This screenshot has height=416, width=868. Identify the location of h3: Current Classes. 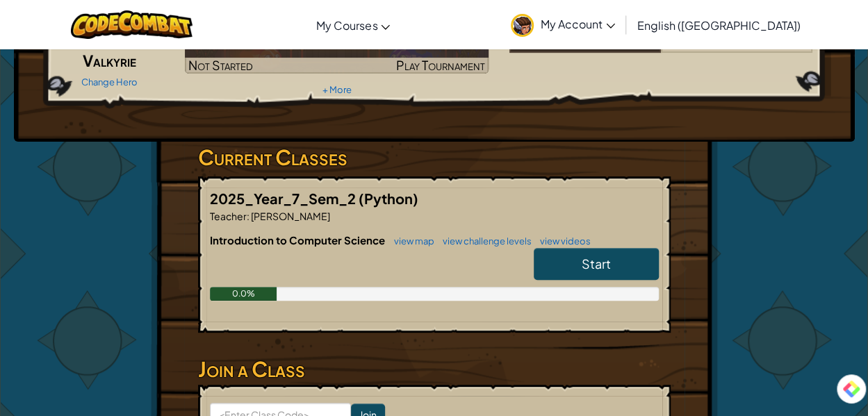
(434, 157).